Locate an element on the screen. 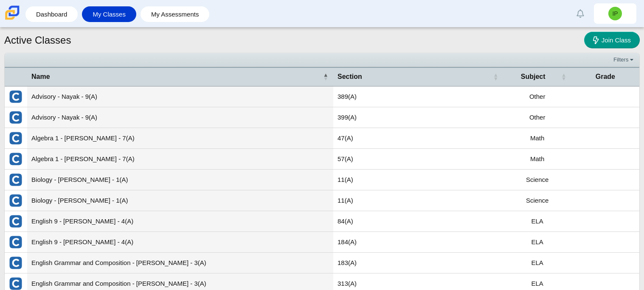 The height and width of the screenshot is (290, 644). img: Carmen School of Science & Technology is located at coordinates (12, 13).